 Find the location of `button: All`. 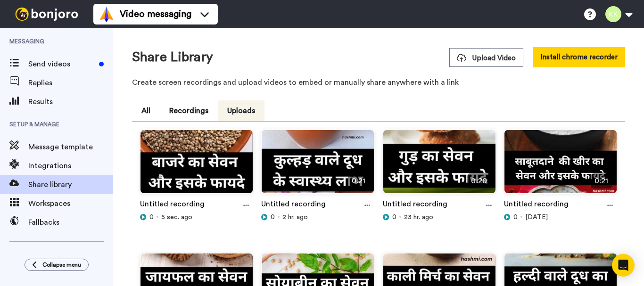

button: All is located at coordinates (146, 111).